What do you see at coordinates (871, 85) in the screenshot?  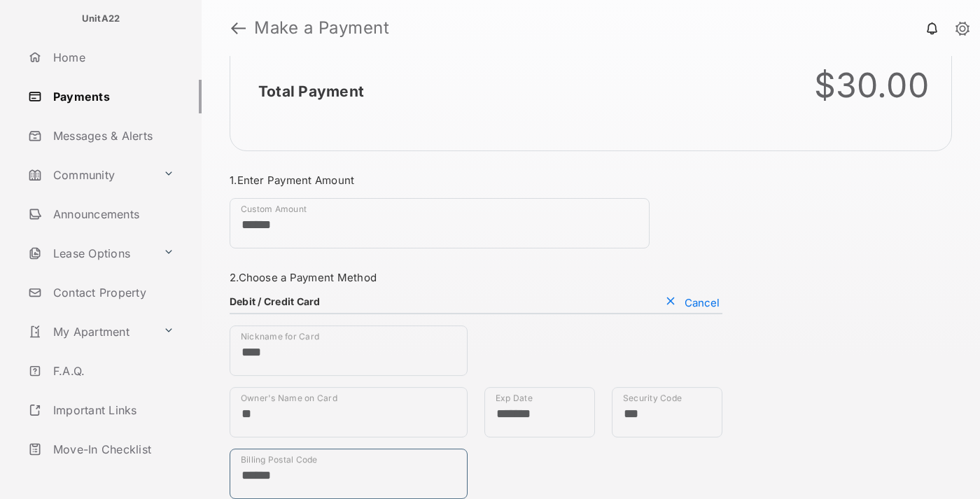 I see `div: $30.00` at bounding box center [871, 85].